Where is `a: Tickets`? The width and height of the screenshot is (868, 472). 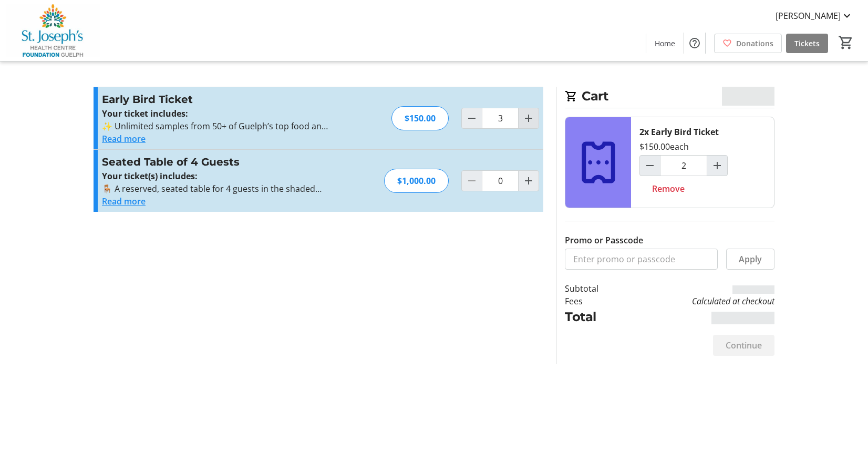 a: Tickets is located at coordinates (807, 43).